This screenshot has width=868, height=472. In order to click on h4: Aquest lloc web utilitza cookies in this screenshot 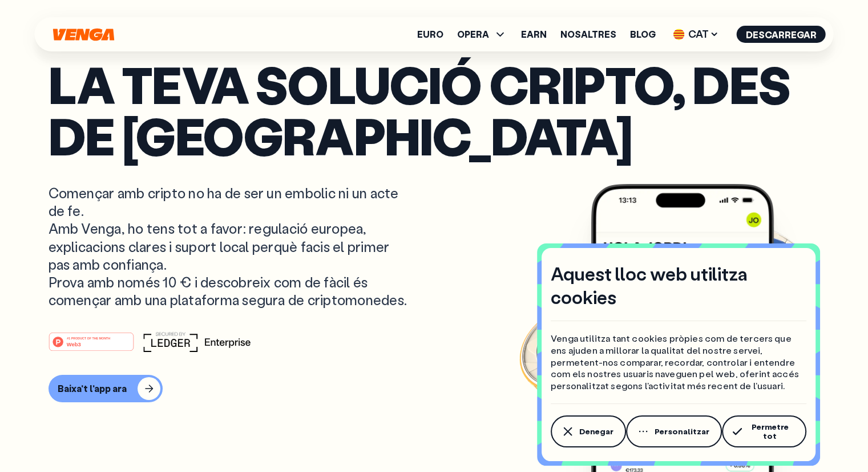, I will do `click(678, 285)`.